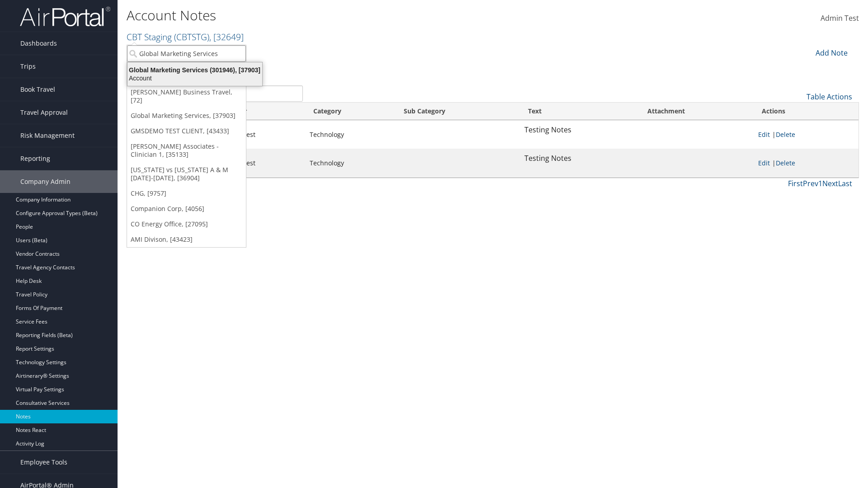  Describe the element at coordinates (351, 111) in the screenshot. I see `th: Category: activate to sort column ascending` at that location.